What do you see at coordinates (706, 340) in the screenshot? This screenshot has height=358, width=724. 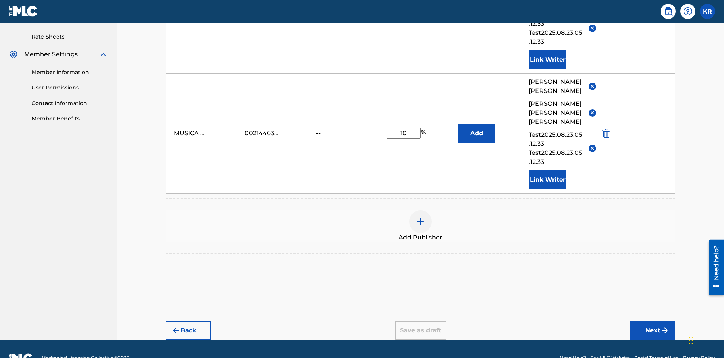 I see `div: Chat Widget` at bounding box center [706, 340].